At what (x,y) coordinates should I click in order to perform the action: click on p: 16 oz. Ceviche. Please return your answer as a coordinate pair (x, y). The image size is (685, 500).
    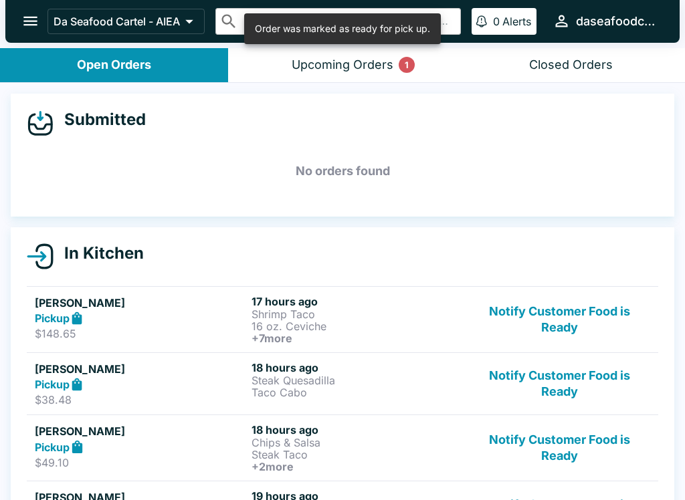
    Looking at the image, I should click on (357, 326).